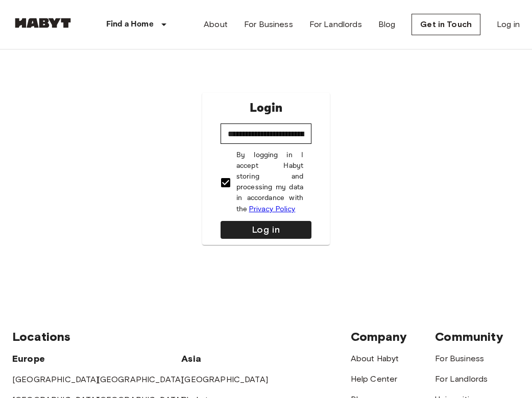 This screenshot has height=398, width=532. I want to click on span: Company, so click(378, 336).